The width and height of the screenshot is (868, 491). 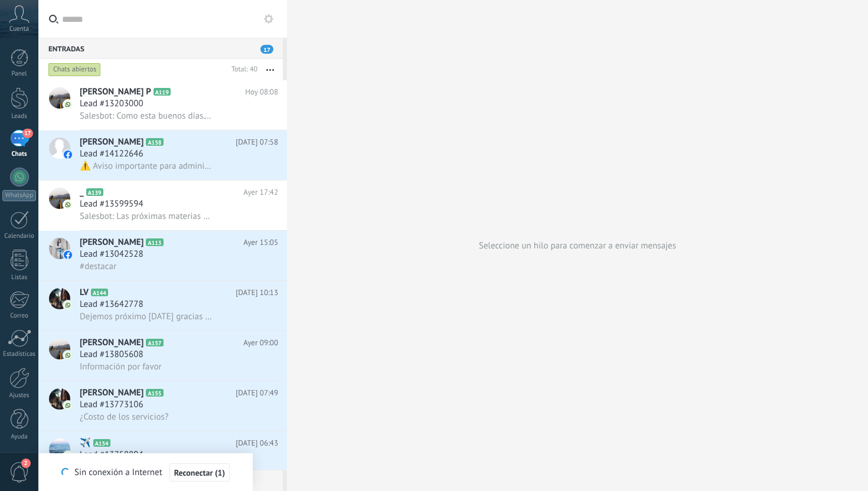 I want to click on span: Información por favor, so click(x=121, y=367).